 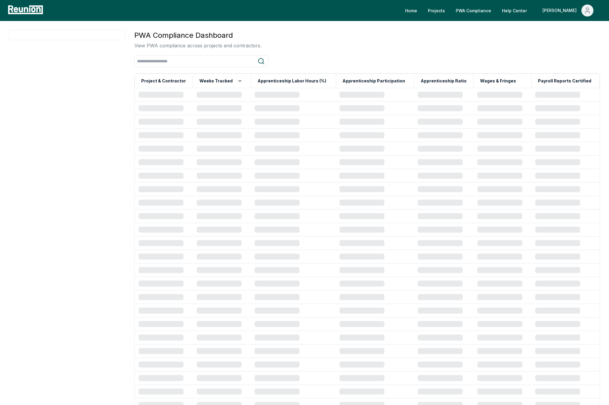 What do you see at coordinates (565, 81) in the screenshot?
I see `button: Payroll Reports Certified` at bounding box center [565, 81].